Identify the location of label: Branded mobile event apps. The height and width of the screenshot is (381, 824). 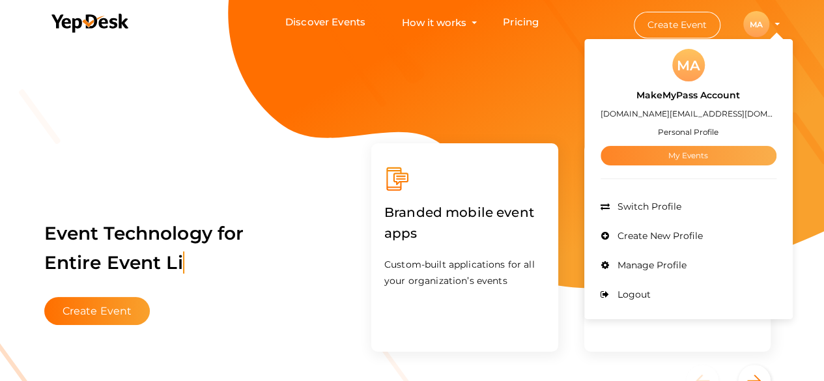
(464, 223).